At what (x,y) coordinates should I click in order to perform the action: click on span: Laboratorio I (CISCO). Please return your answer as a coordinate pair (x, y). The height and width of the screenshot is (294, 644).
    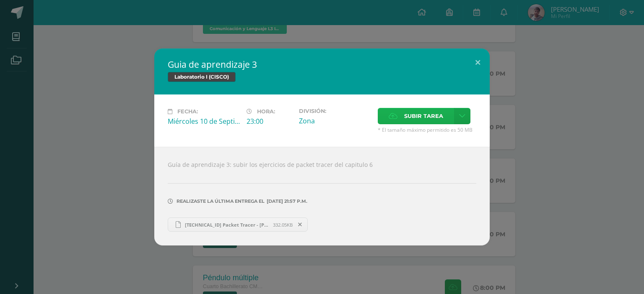
    Looking at the image, I should click on (202, 77).